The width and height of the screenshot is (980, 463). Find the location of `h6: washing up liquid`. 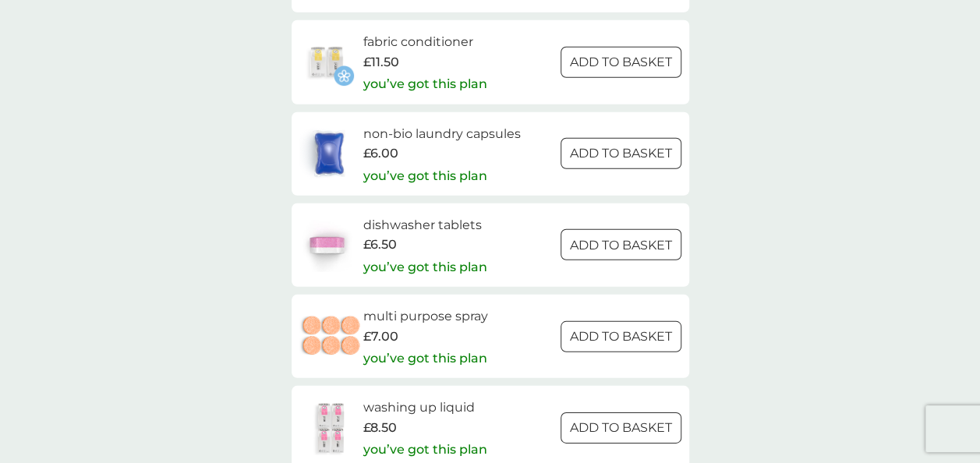

h6: washing up liquid is located at coordinates (425, 407).